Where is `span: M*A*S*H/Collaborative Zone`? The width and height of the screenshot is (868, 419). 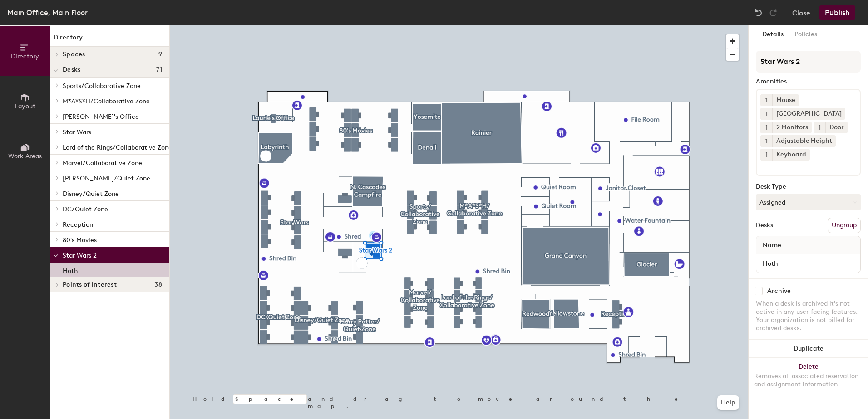 span: M*A*S*H/Collaborative Zone is located at coordinates (106, 101).